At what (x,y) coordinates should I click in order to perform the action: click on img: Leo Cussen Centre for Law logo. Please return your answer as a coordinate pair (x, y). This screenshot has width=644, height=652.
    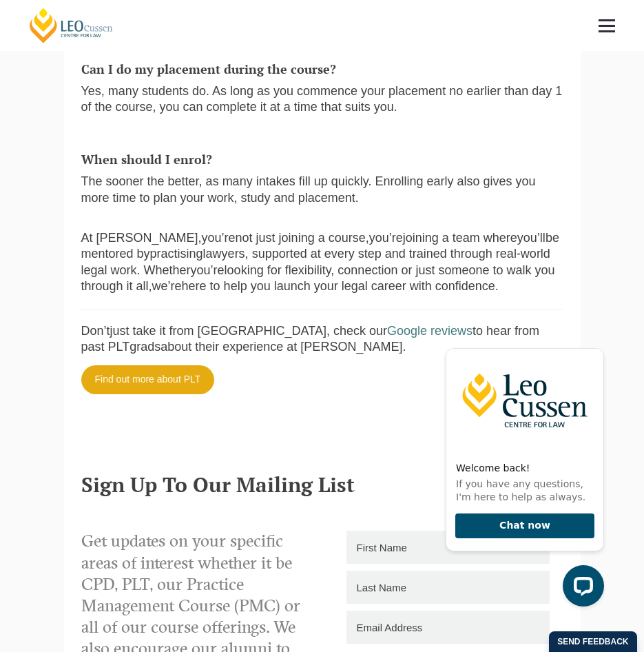
    Looking at the image, I should click on (90, 77).